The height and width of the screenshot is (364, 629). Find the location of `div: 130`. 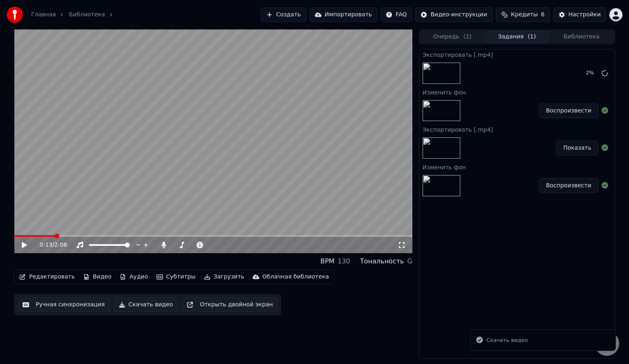

div: 130 is located at coordinates (344, 261).